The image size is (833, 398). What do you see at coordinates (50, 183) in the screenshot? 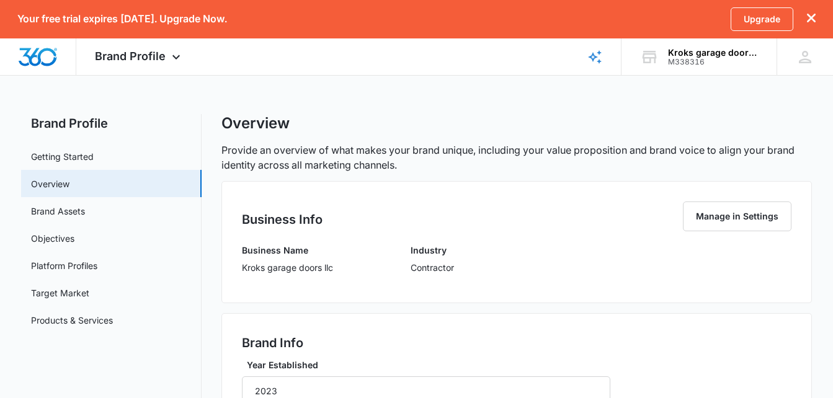
I see `a: Overview` at bounding box center [50, 183].